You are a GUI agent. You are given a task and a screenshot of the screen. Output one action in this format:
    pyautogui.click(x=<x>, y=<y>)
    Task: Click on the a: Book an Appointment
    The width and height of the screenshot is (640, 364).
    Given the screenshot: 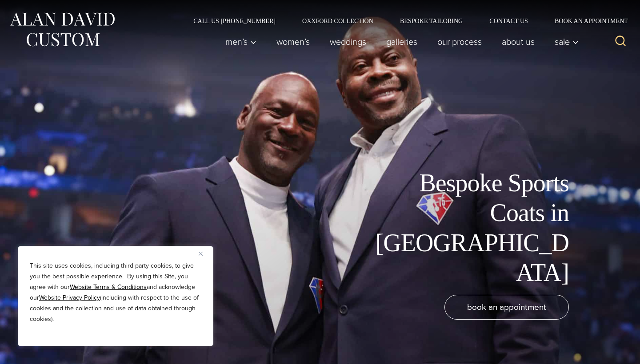 What is the action you would take?
    pyautogui.click(x=586, y=21)
    